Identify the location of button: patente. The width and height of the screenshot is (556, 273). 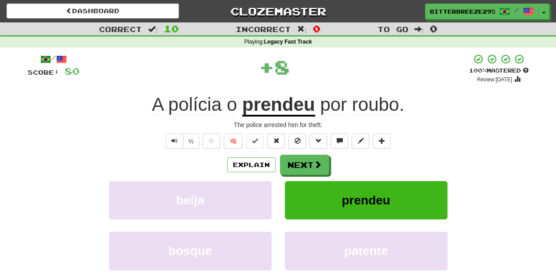
(366, 250).